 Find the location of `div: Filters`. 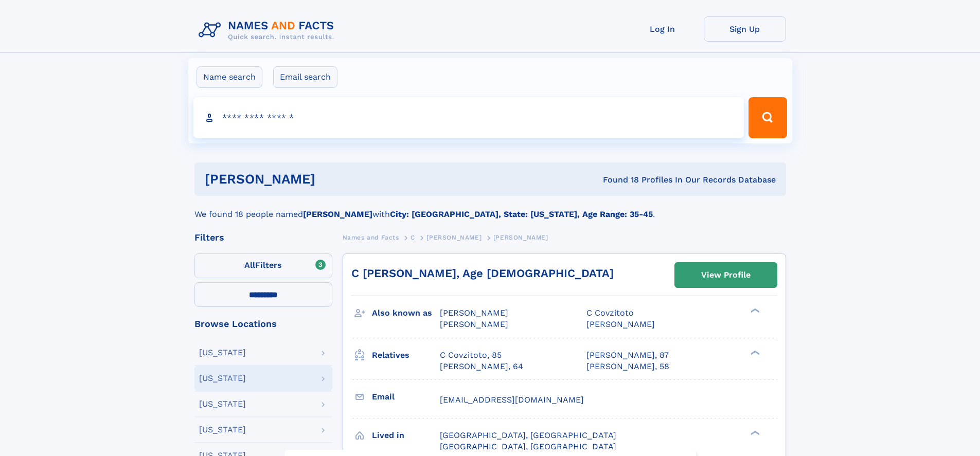

div: Filters is located at coordinates (263, 237).